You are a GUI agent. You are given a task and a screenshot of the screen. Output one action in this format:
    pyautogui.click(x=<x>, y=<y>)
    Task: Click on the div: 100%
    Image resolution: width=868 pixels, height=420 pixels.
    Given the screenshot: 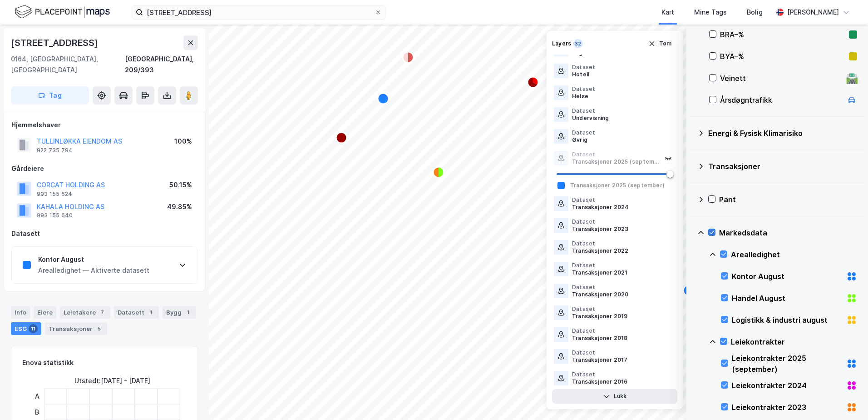 What is the action you would take?
    pyautogui.click(x=183, y=141)
    